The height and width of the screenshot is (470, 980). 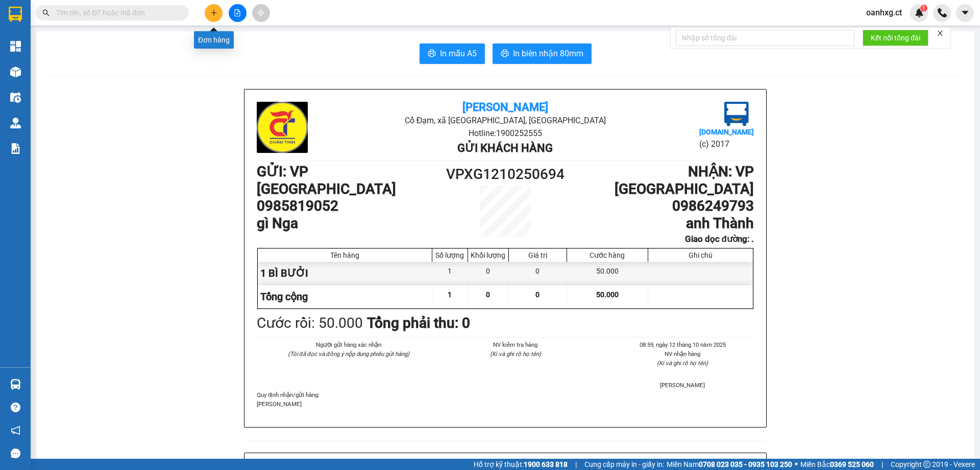 What do you see at coordinates (350, 223) in the screenshot?
I see `h1: gì Nga` at bounding box center [350, 223].